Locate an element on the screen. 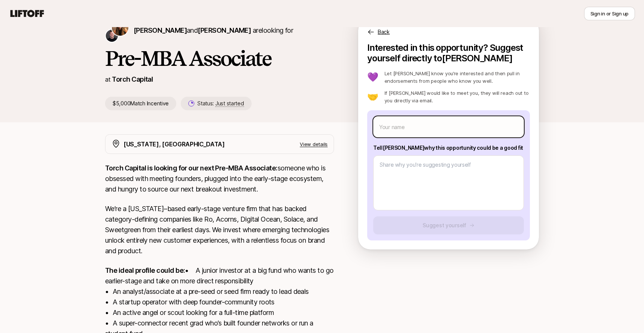 The width and height of the screenshot is (644, 333). span: Just started is located at coordinates (230, 104).